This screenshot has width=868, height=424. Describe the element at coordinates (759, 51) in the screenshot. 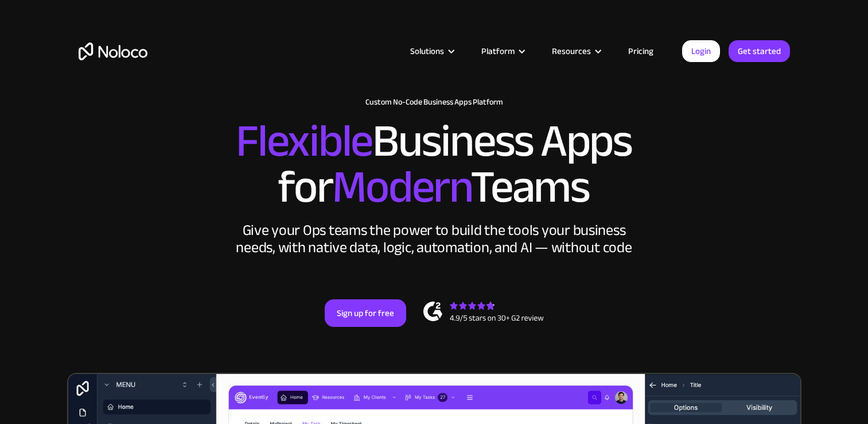

I see `a: Get started` at that location.